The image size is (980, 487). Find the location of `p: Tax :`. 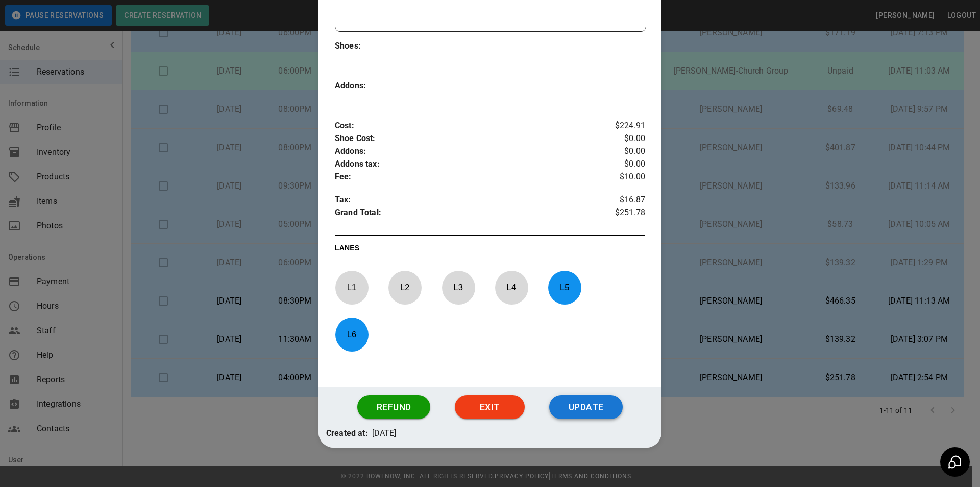

p: Tax : is located at coordinates (464, 199).